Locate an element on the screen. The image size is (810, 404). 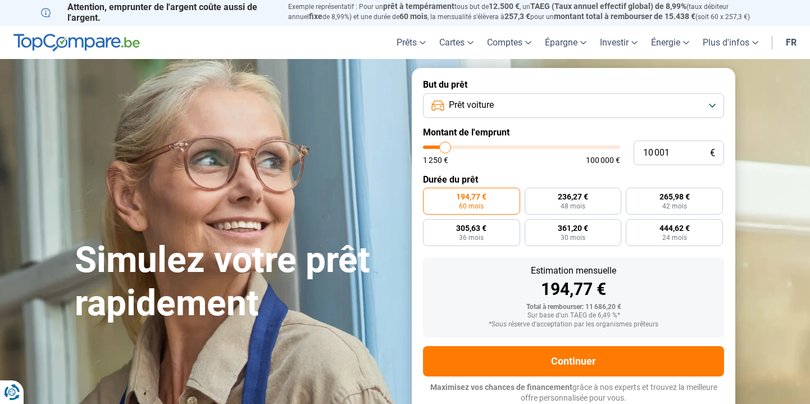
img: TopCompare is located at coordinates (76, 43).